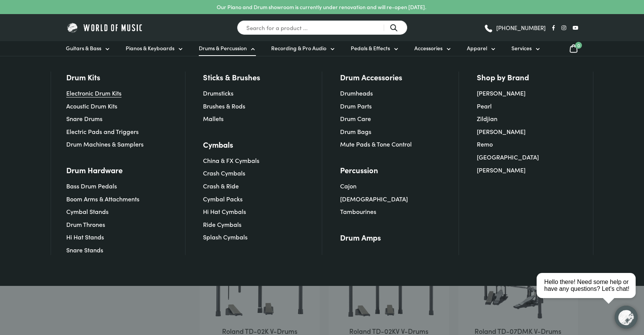 The image size is (644, 335). What do you see at coordinates (103, 199) in the screenshot?
I see `a: Boom Arms & Attachments` at bounding box center [103, 199].